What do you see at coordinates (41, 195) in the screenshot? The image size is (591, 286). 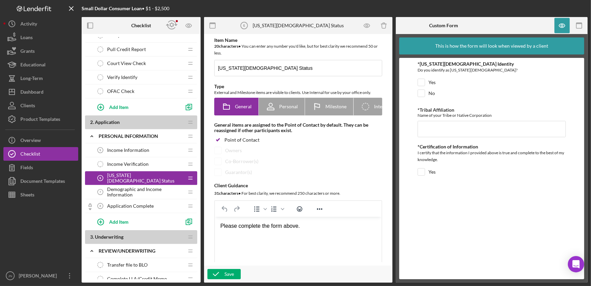 I see `a: Sheets` at bounding box center [41, 195].